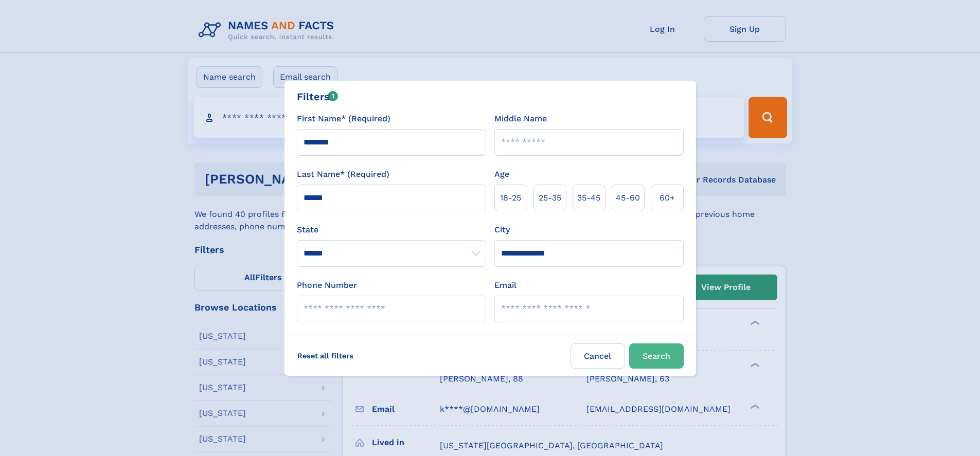 Image resolution: width=980 pixels, height=456 pixels. Describe the element at coordinates (598, 356) in the screenshot. I see `label: Cancel` at that location.